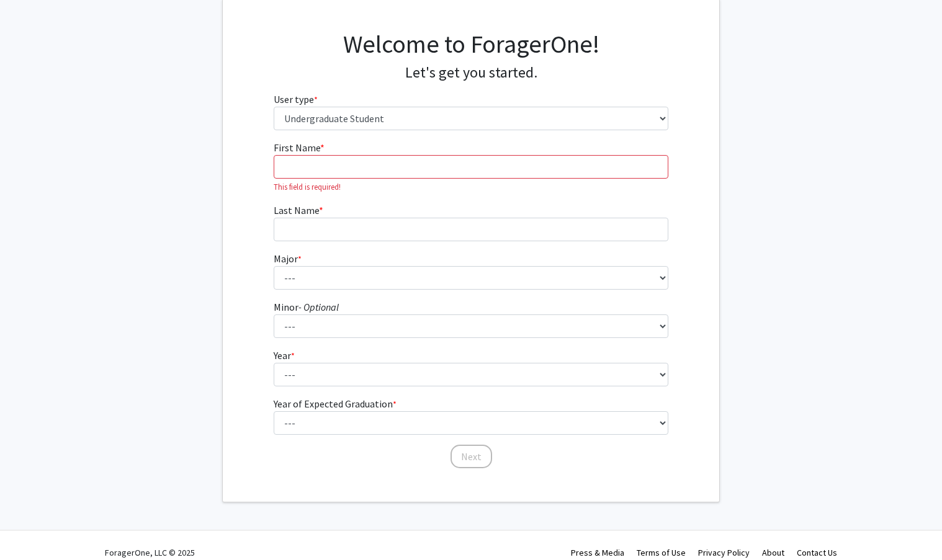  I want to click on label: Major, so click(287, 258).